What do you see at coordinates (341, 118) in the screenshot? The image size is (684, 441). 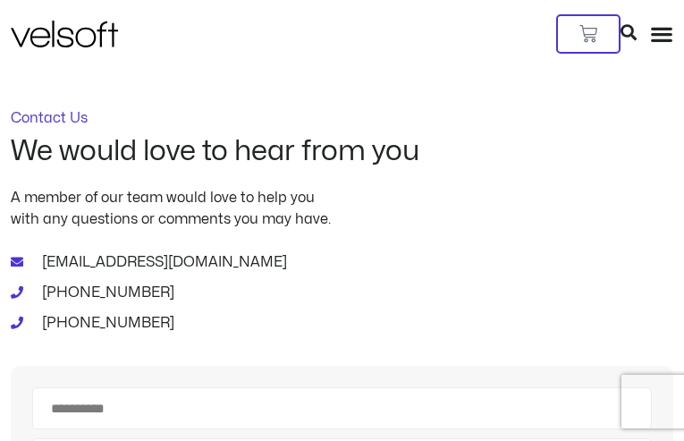 I see `p: Contact Us` at bounding box center [341, 118].